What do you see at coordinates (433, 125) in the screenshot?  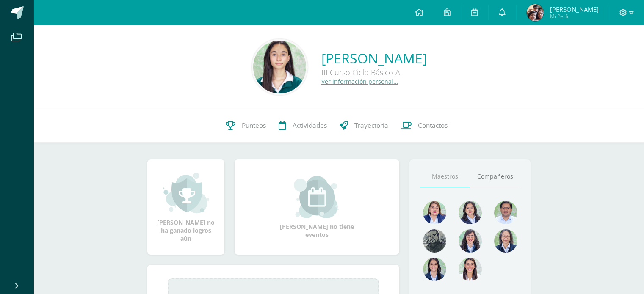 I see `span: Contactos` at bounding box center [433, 125].